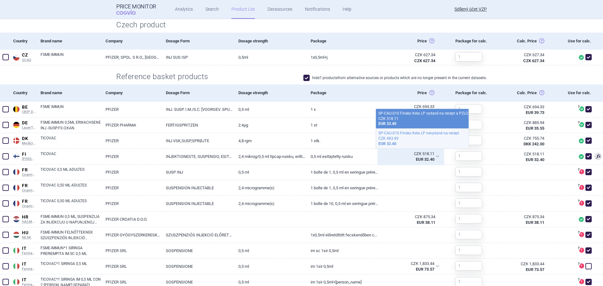 The image size is (603, 286). Describe the element at coordinates (524, 217) in the screenshot. I see `div: CZK 875.34` at that location.